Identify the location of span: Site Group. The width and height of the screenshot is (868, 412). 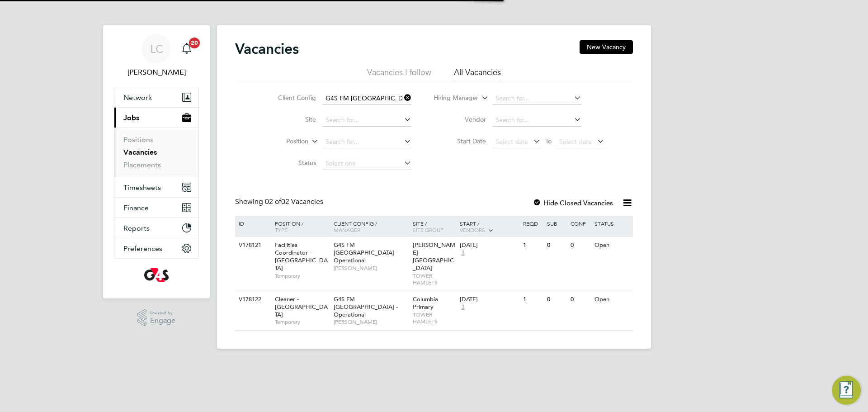
(428, 230).